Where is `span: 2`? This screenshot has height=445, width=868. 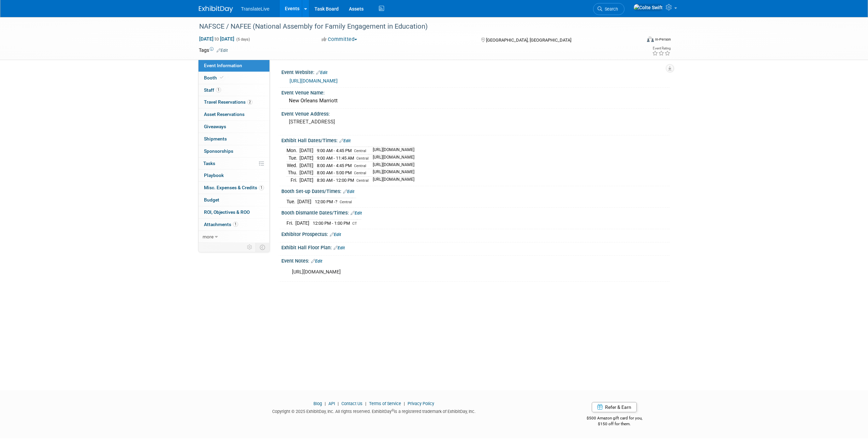
span: 2 is located at coordinates (250, 102).